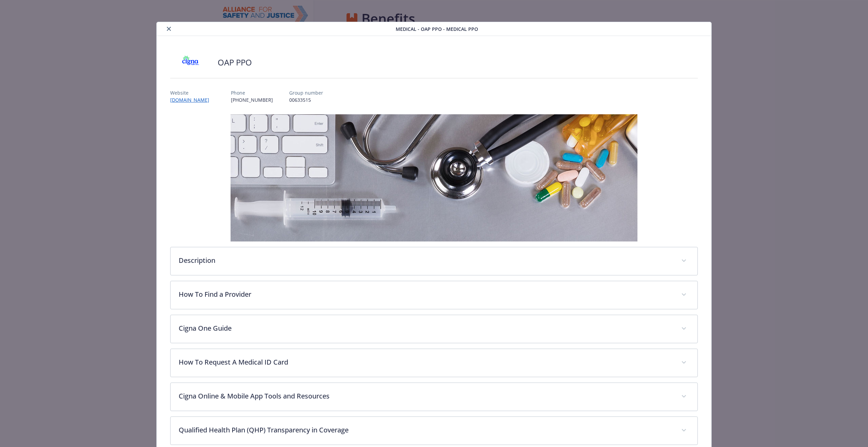 The image size is (868, 447). What do you see at coordinates (192, 93) in the screenshot?
I see `p: Website` at bounding box center [192, 93].